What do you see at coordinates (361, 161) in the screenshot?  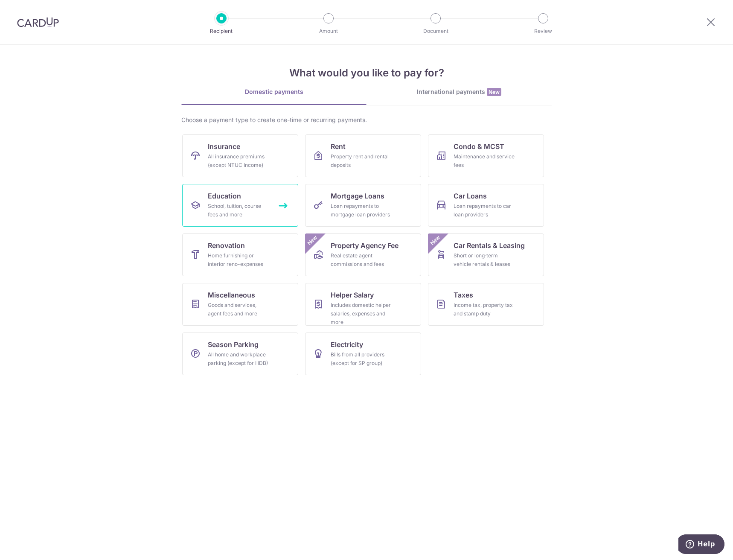 I see `div: Property rent and rental deposits` at bounding box center [361, 161].